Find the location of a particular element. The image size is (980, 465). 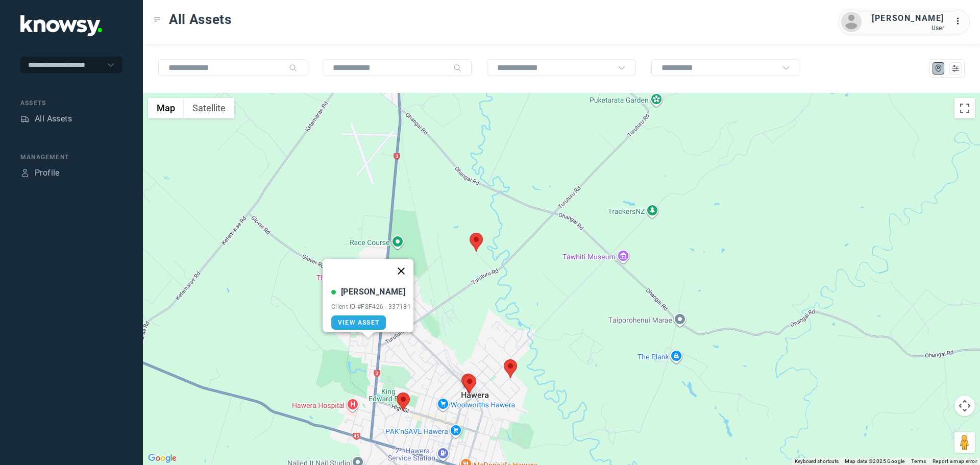

span: View Asset is located at coordinates (358, 322).